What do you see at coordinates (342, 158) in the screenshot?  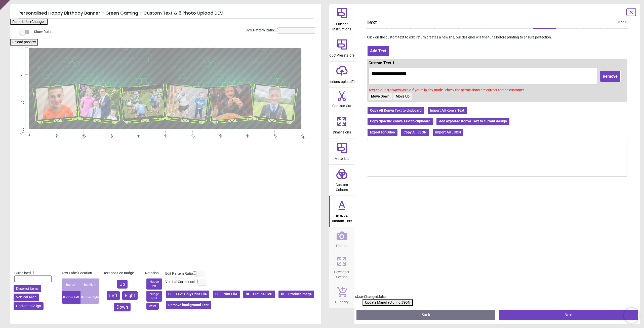 I see `span: Materials` at bounding box center [342, 158].